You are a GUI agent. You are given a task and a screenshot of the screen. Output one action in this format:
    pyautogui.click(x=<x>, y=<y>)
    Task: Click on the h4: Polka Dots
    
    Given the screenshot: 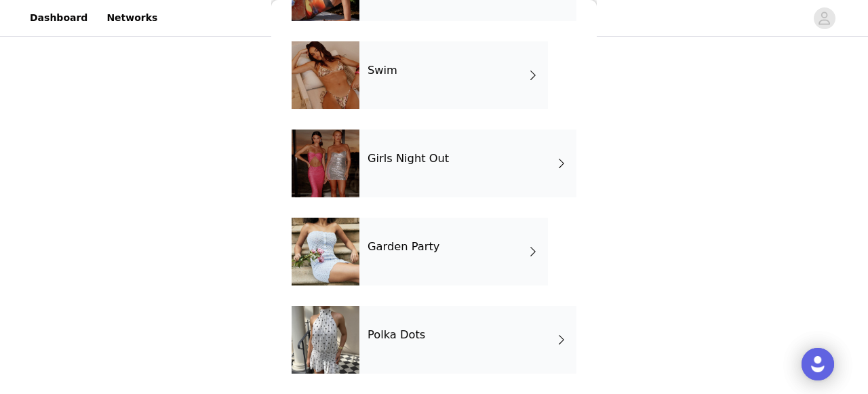 What is the action you would take?
    pyautogui.click(x=396, y=335)
    